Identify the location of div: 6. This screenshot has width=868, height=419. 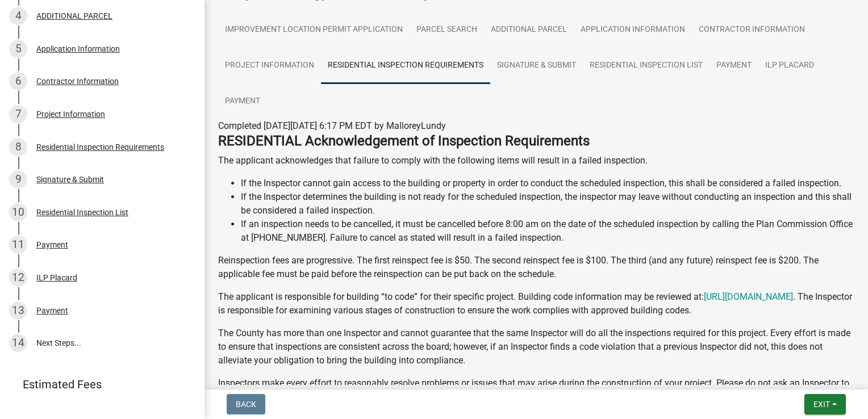
(18, 81).